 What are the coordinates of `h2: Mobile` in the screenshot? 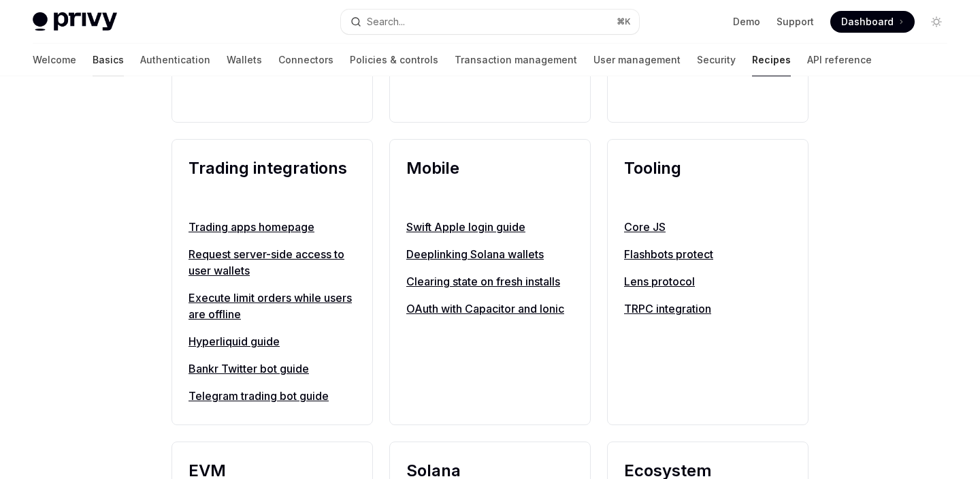 It's located at (490, 181).